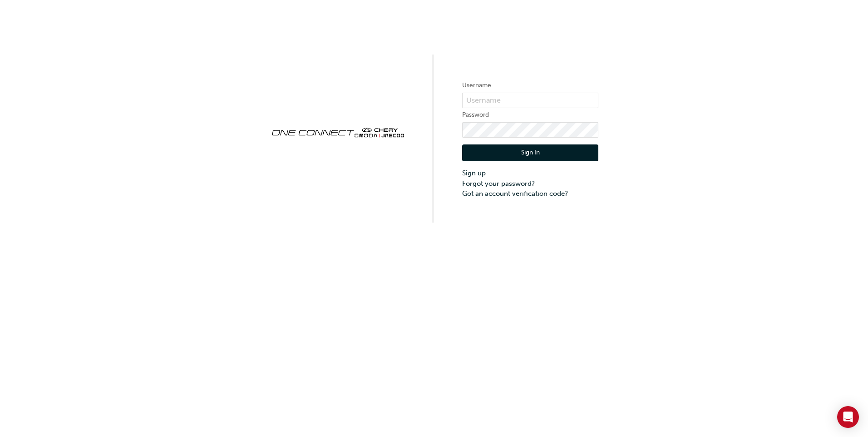 The image size is (868, 437). I want to click on input: Username, so click(530, 100).